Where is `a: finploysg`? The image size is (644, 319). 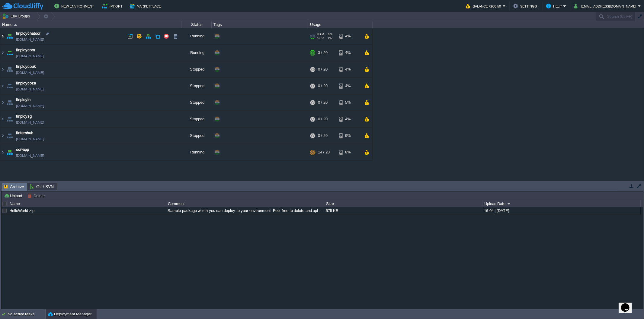
a: finploysg is located at coordinates (24, 116).